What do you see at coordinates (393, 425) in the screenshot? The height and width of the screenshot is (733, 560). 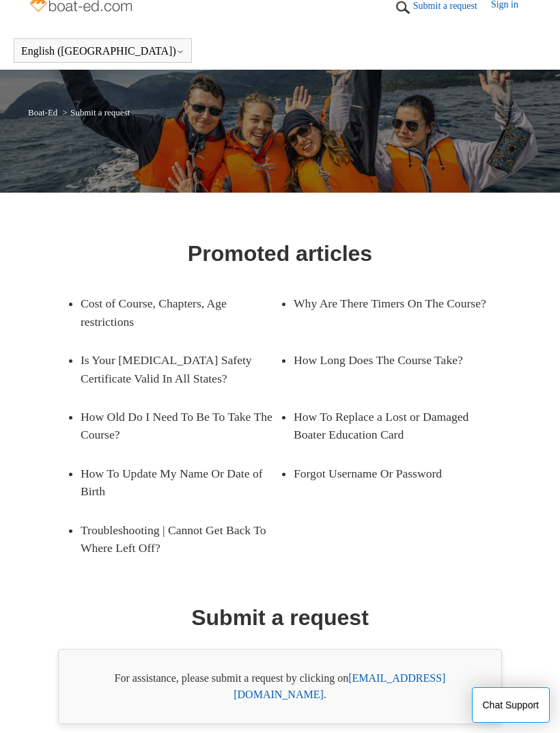 I see `a: How To Replace a Lost or Damaged Boater Education Card` at bounding box center [393, 425].